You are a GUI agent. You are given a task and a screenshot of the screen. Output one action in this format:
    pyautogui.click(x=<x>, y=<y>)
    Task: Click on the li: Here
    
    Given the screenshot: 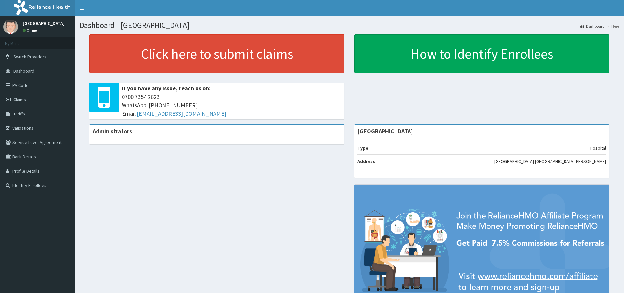 What is the action you would take?
    pyautogui.click(x=612, y=26)
    